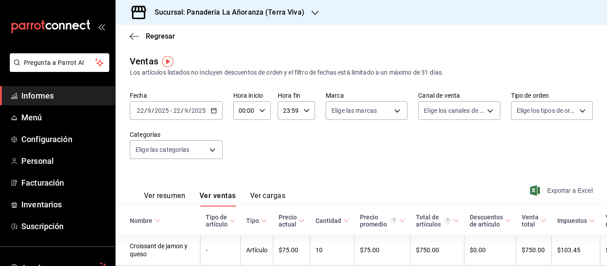  I want to click on font: Regresar, so click(160, 36).